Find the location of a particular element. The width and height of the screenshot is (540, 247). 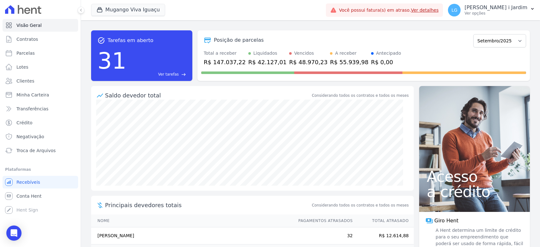

a: Conta Hent is located at coordinates (40, 196).